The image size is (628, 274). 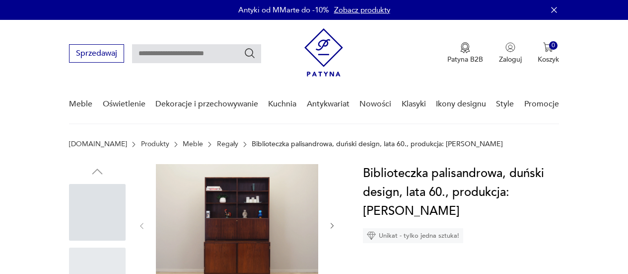 I want to click on a: Produkty, so click(x=155, y=144).